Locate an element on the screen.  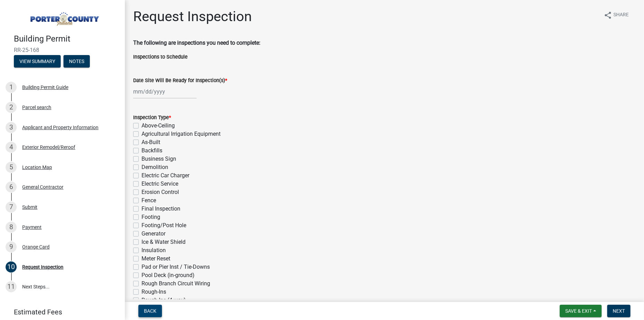
a: Estimated Fees is located at coordinates (60, 312).